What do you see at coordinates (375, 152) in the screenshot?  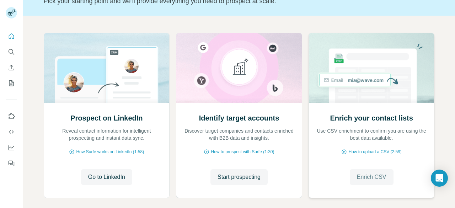 I see `span: How to upload a CSV (2:59)` at bounding box center [375, 152].